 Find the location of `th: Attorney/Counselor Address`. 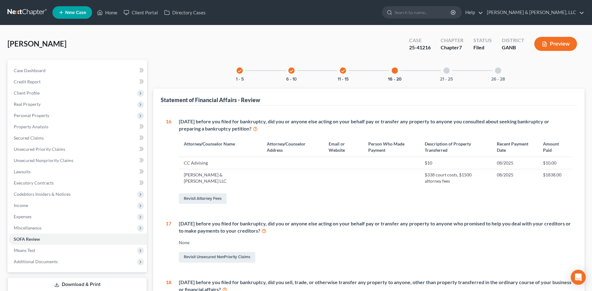

th: Attorney/Counselor Address is located at coordinates (293, 147).